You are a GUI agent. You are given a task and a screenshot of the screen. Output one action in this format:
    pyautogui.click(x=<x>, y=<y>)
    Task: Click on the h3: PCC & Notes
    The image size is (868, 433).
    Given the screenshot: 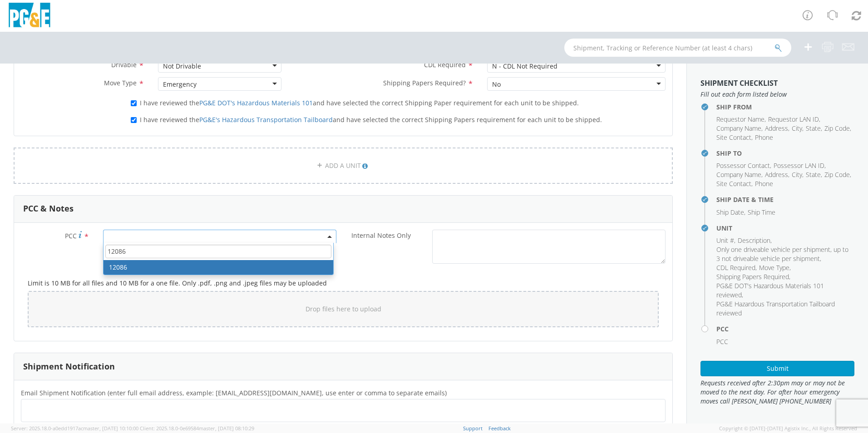 What is the action you would take?
    pyautogui.click(x=48, y=209)
    